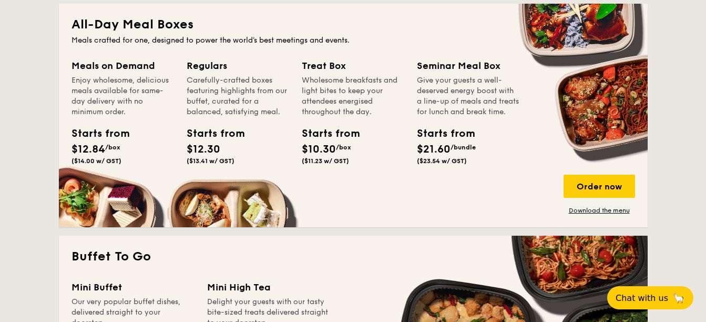 This screenshot has height=322, width=706. What do you see at coordinates (650, 298) in the screenshot?
I see `button: Chat with us🦙` at bounding box center [650, 298].